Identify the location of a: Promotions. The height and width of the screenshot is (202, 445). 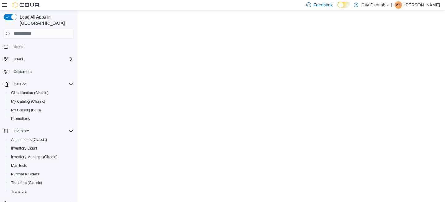
(20, 119).